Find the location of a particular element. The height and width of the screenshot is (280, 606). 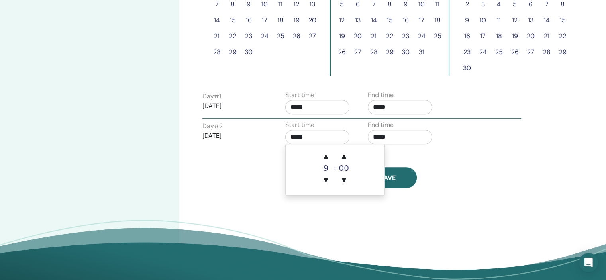

button: 11 is located at coordinates (499, 20).